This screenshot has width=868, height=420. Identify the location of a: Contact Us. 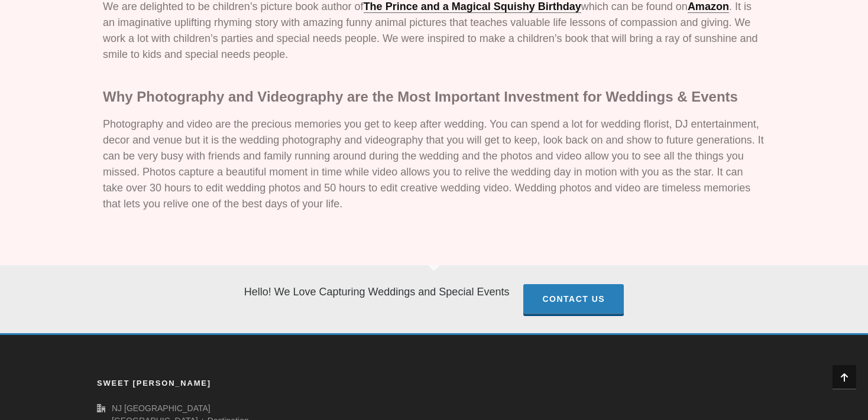
(574, 299).